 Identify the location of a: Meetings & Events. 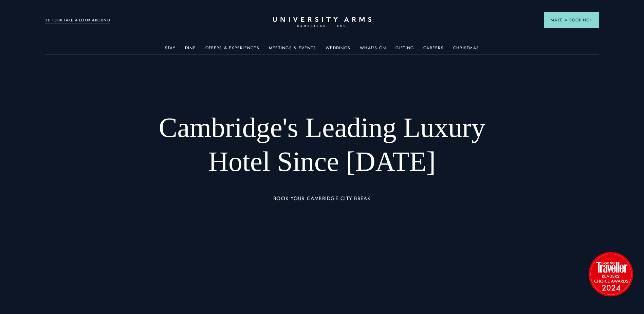
(292, 50).